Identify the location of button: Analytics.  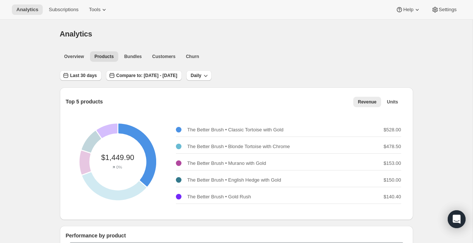
(27, 10).